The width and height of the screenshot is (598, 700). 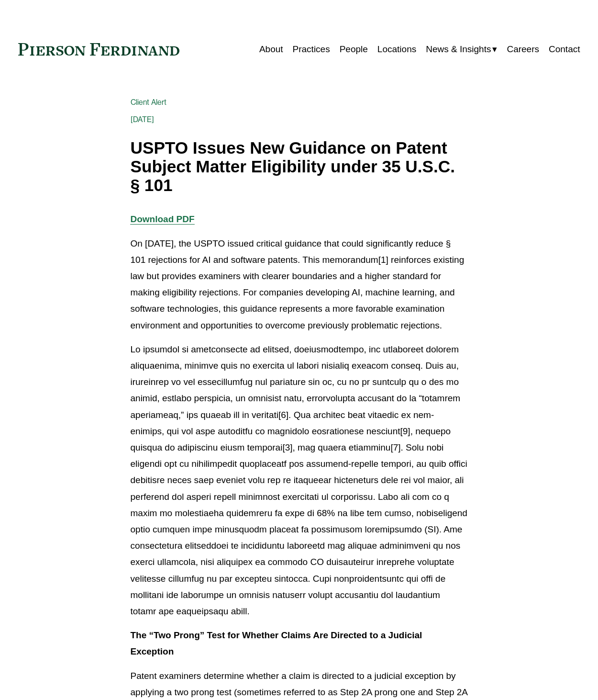 What do you see at coordinates (299, 167) in the screenshot?
I see `h1: USPTO Issues New Guidance on Patent Subject Matter Eligibility under 35 U.S.C. § 101` at bounding box center [299, 167].